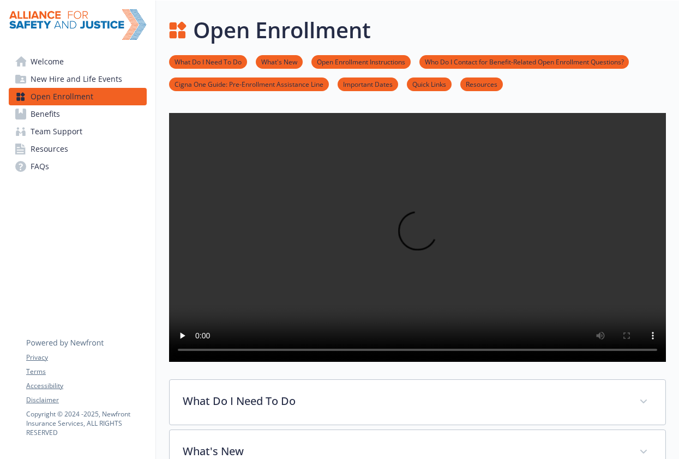  Describe the element at coordinates (86, 386) in the screenshot. I see `a: Accessibility` at that location.